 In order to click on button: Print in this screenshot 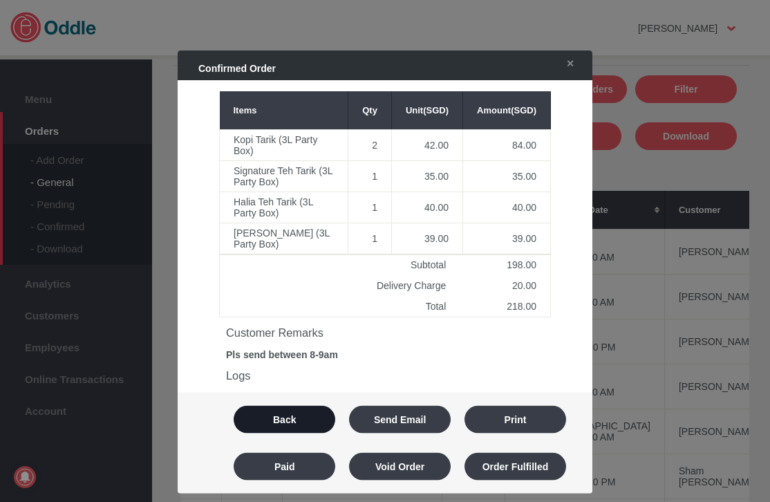, I will do `click(515, 419)`.